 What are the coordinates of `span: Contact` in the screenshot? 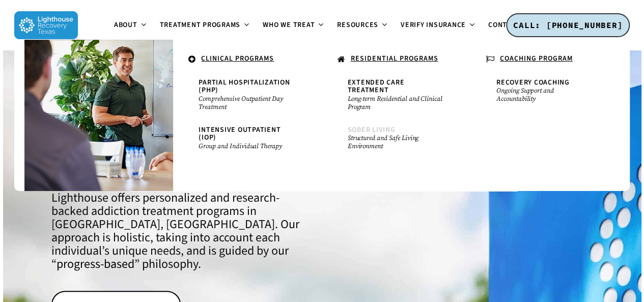 It's located at (504, 25).